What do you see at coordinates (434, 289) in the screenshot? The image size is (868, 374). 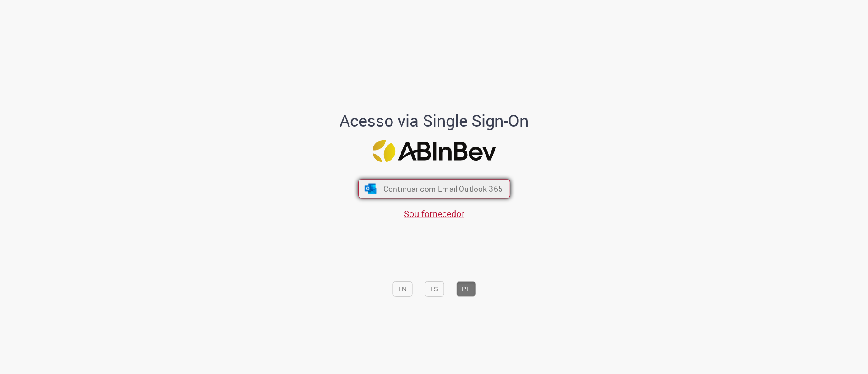 I see `button: ES` at bounding box center [434, 289].